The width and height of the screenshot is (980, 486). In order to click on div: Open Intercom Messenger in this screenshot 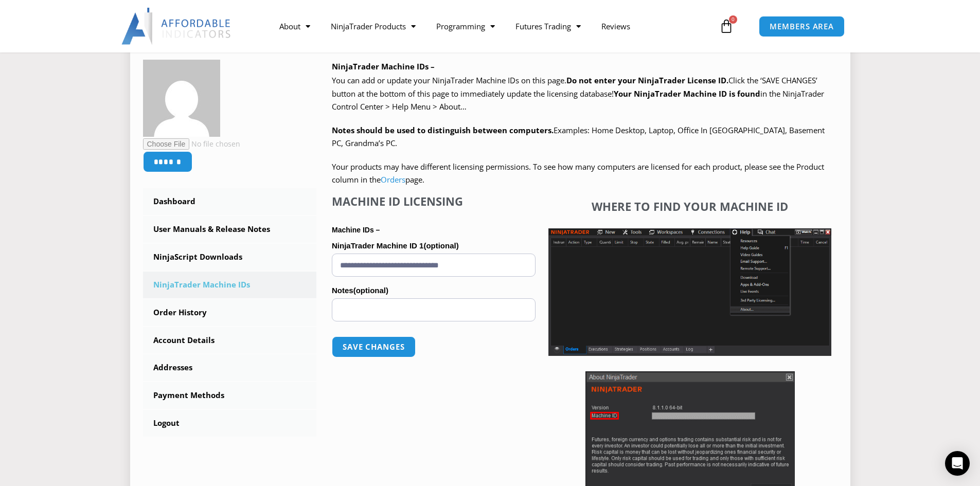, I will do `click(957, 463)`.